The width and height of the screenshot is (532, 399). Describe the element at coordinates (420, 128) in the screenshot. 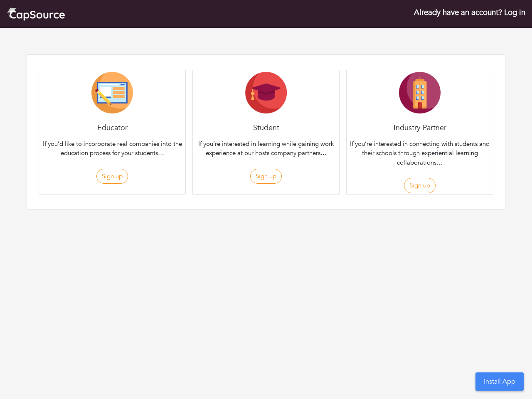

I see `h4: Industry Partner` at that location.